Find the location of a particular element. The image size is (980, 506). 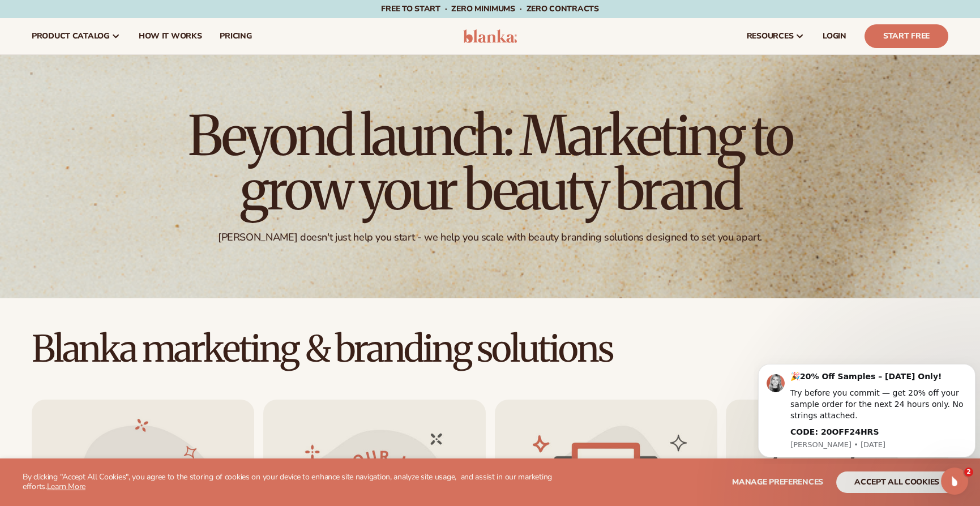

span: 2 is located at coordinates (968, 472).